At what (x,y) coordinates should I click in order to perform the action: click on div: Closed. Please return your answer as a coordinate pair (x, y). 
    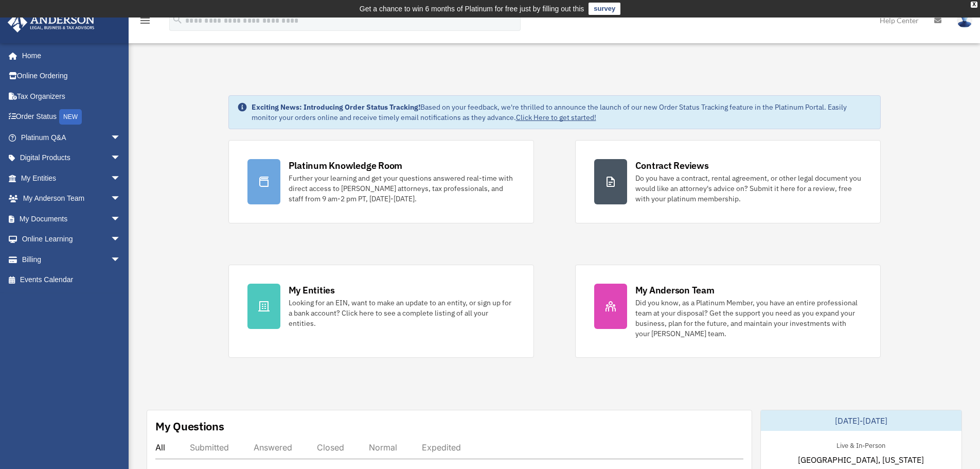
    Looking at the image, I should click on (330, 447).